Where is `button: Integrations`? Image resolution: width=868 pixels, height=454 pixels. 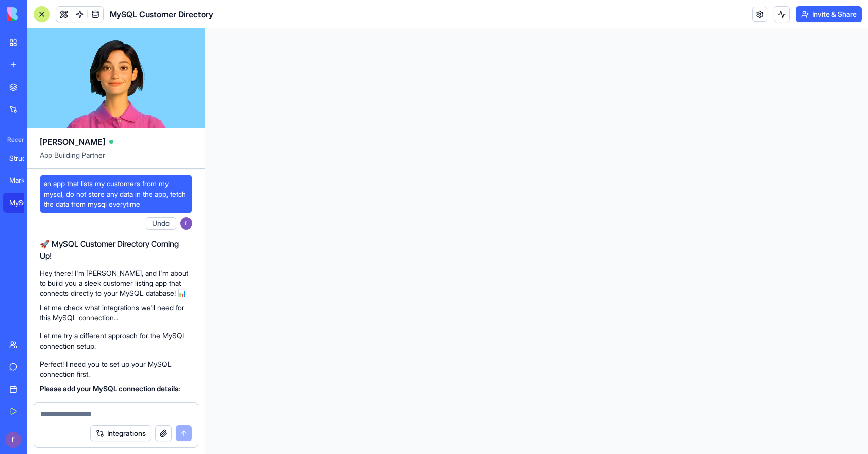 button: Integrations is located at coordinates (121, 434).